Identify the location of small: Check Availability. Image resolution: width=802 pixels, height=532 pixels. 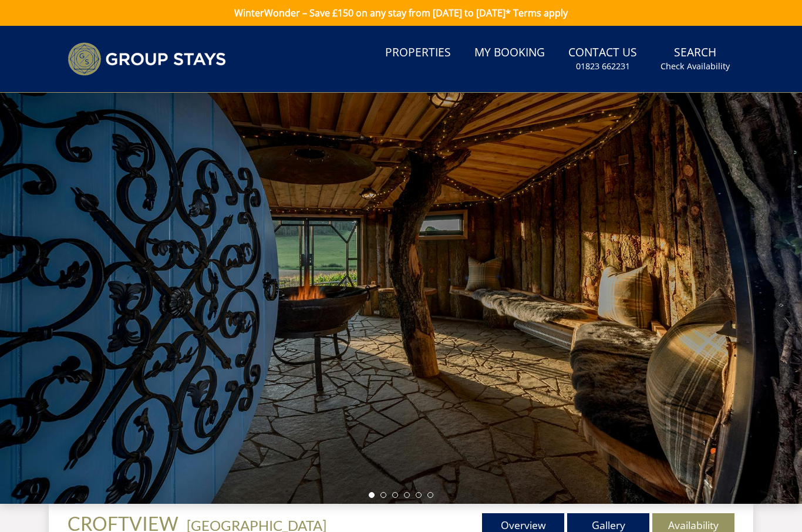
(695, 67).